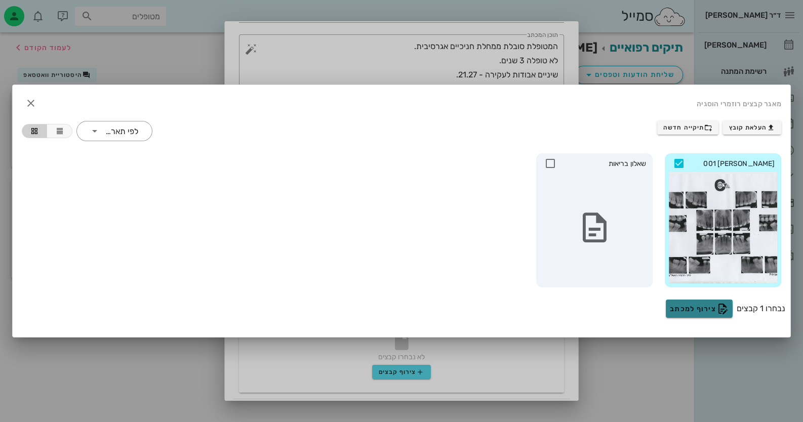  What do you see at coordinates (752, 128) in the screenshot?
I see `button: העלאת קובץ` at bounding box center [752, 128].